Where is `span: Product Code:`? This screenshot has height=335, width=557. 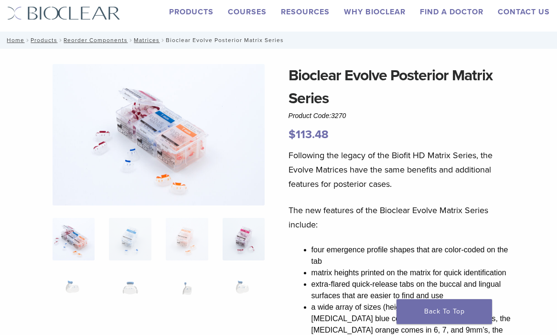 span: Product Code: is located at coordinates (317, 116).